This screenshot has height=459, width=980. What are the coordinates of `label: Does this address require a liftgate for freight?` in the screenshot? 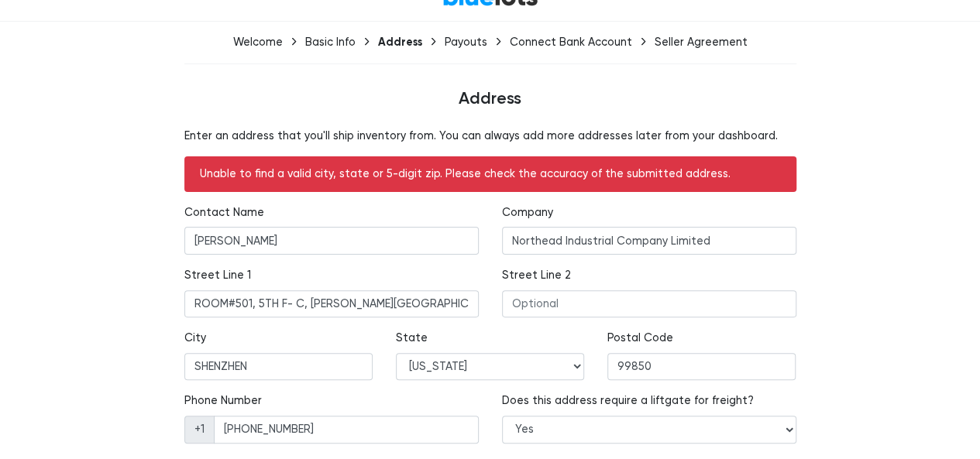 It's located at (628, 401).